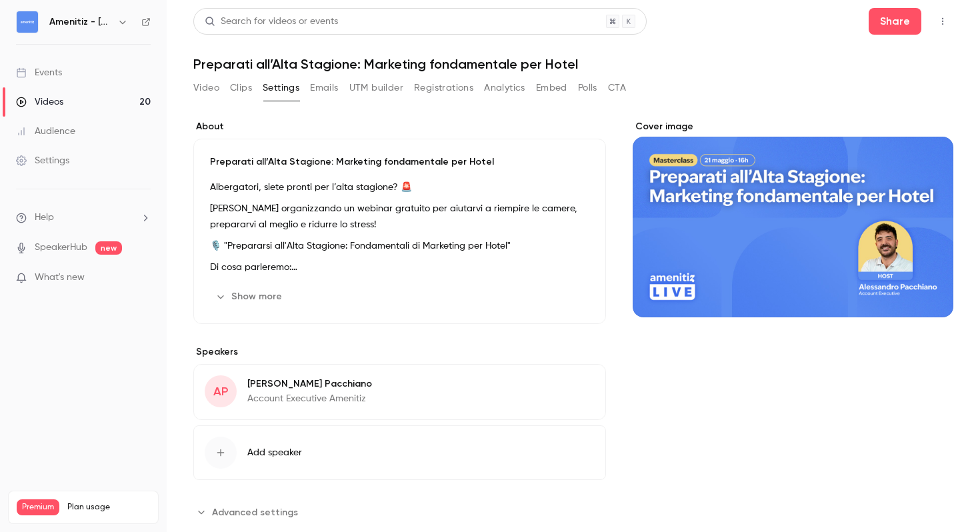  What do you see at coordinates (46, 132) in the screenshot?
I see `div: Audience` at bounding box center [46, 132].